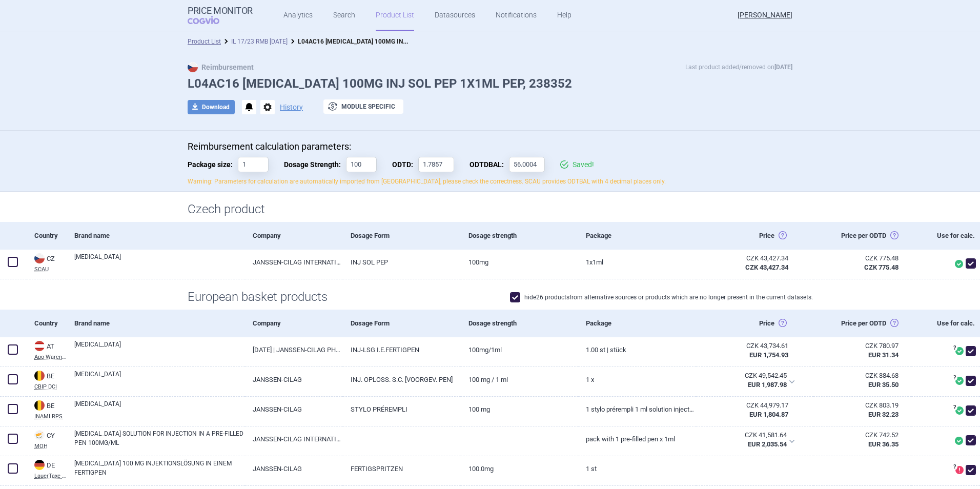  What do you see at coordinates (746, 350) in the screenshot?
I see `abbr: SP-CAU-010 Rakousko` at bounding box center [746, 350].